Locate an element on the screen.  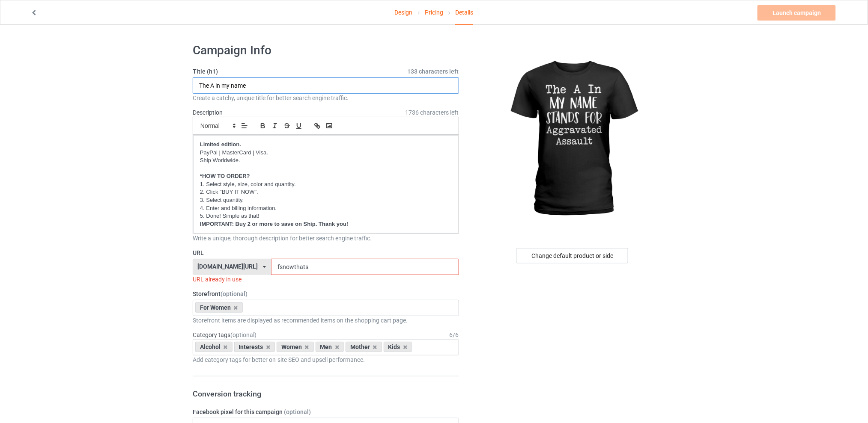
a: Design is located at coordinates (404, 12).